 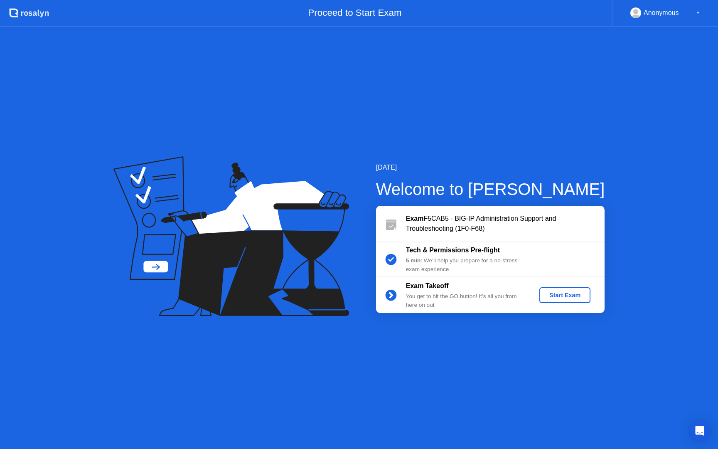 I want to click on b: 5 min, so click(x=414, y=260).